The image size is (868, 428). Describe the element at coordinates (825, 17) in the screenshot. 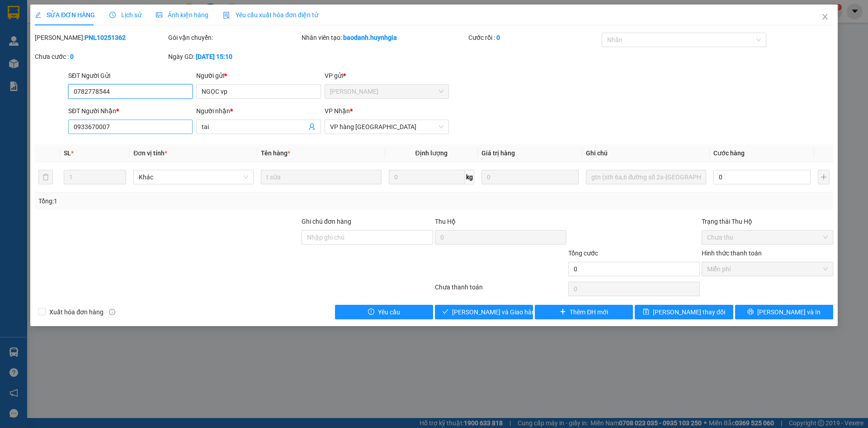

I see `span: close` at that location.